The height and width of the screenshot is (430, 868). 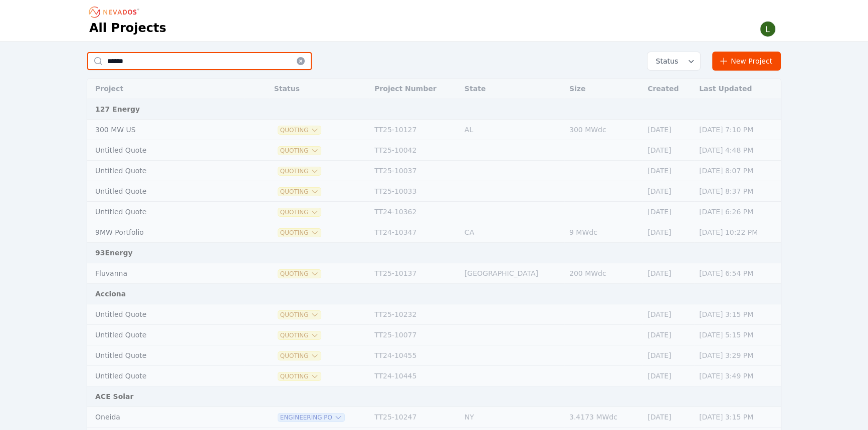 I want to click on td: Fluvanna, so click(x=166, y=273).